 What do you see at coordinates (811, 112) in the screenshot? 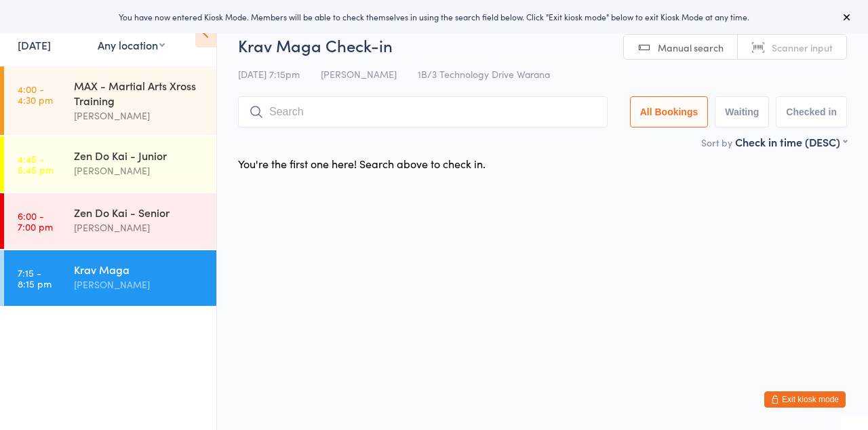
I see `button: Checked in` at bounding box center [811, 112].